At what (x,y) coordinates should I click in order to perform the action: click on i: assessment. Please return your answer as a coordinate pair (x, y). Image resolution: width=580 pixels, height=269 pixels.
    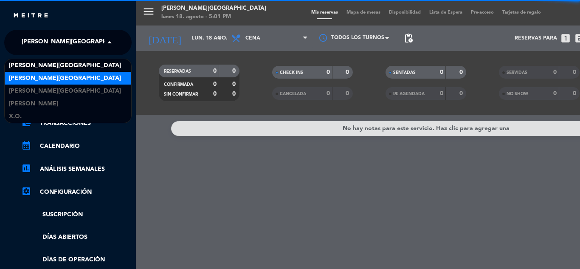
    Looking at the image, I should click on (26, 168).